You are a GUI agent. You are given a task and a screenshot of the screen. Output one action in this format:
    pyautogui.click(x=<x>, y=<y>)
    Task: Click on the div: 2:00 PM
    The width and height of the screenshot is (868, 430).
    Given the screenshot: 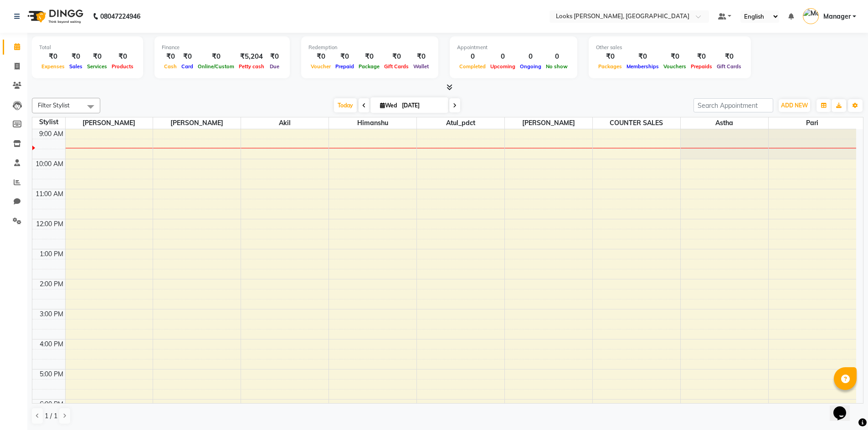 What is the action you would take?
    pyautogui.click(x=52, y=284)
    